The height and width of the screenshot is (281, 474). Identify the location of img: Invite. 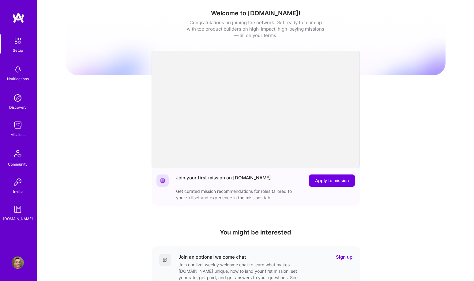
(18, 182).